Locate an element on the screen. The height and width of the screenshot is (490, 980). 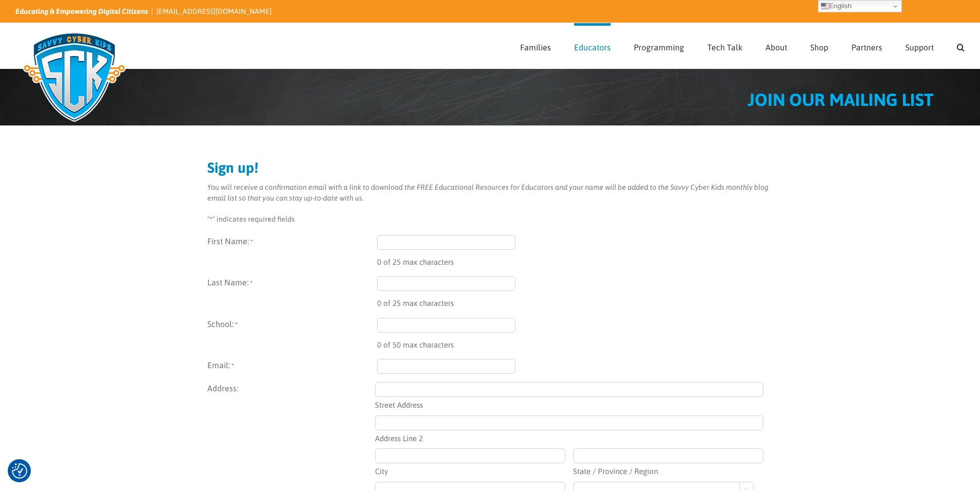
label: School: is located at coordinates (292, 334).